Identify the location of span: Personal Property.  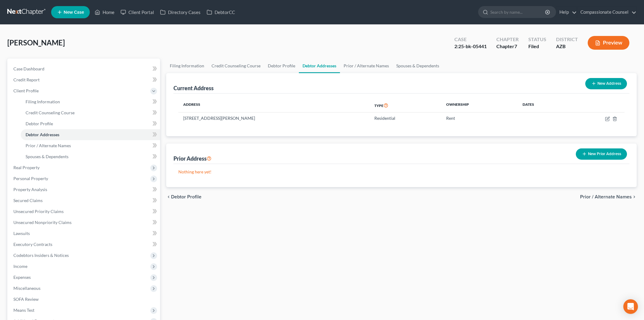
(31, 178).